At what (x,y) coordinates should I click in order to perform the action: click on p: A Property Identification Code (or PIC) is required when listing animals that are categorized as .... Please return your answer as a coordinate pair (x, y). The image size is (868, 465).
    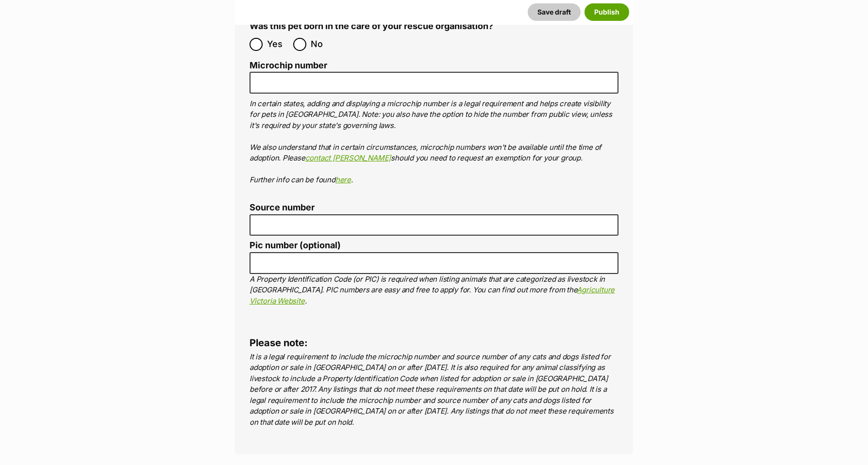
    Looking at the image, I should click on (434, 291).